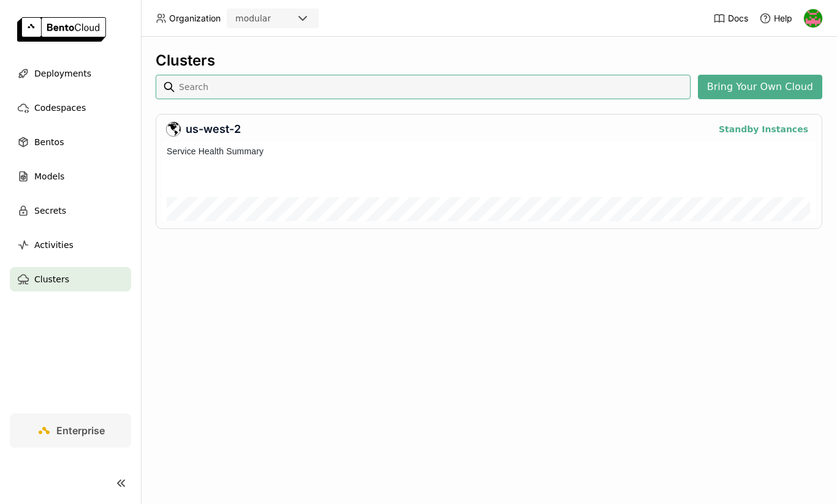 The image size is (837, 504). What do you see at coordinates (54, 245) in the screenshot?
I see `span: Activities` at bounding box center [54, 245].